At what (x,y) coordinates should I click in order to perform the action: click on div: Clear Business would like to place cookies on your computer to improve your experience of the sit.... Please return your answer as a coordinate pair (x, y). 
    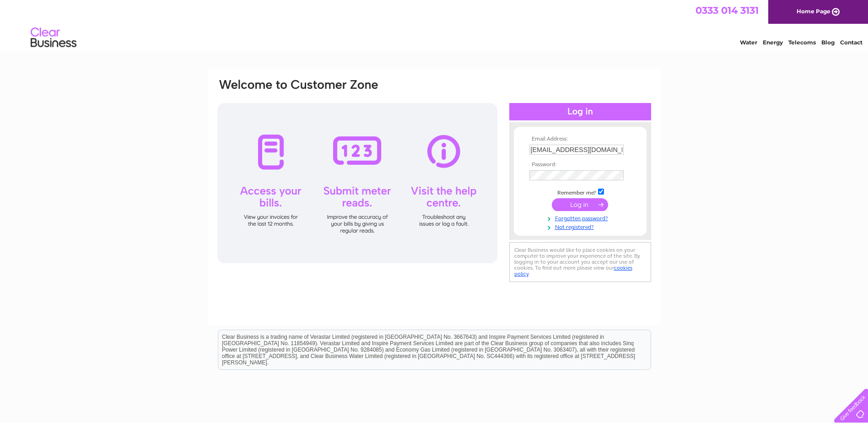
    Looking at the image, I should click on (580, 262).